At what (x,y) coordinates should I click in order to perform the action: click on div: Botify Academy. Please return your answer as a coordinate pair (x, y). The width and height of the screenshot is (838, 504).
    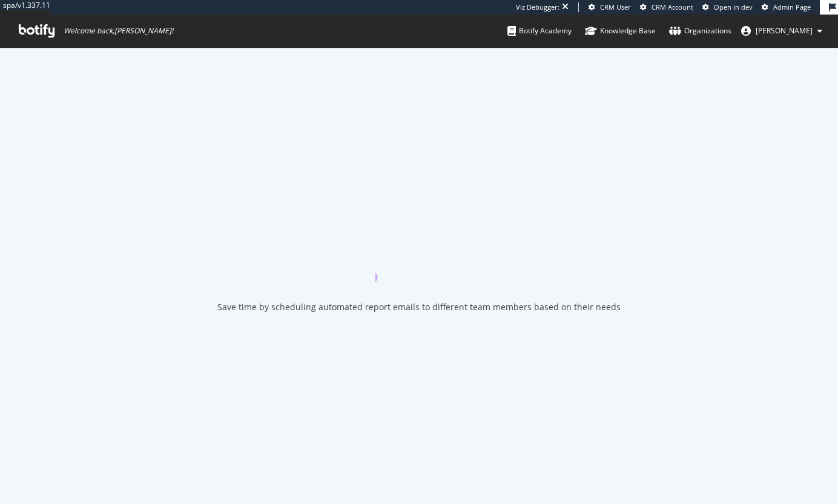
    Looking at the image, I should click on (540, 31).